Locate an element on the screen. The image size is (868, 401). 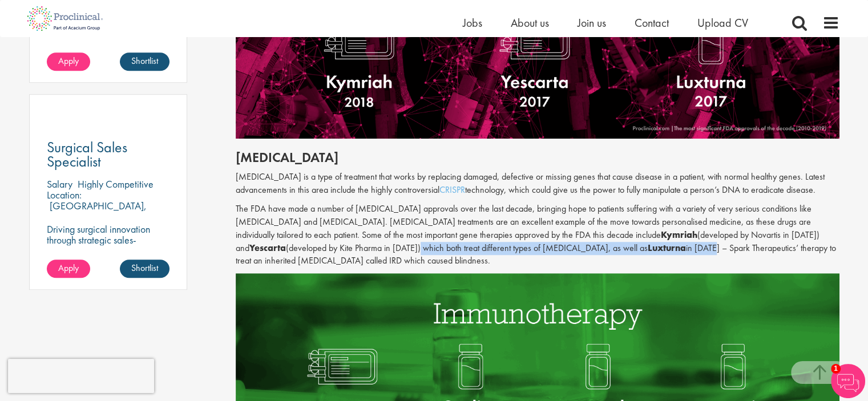
p: Highly Competitive is located at coordinates (115, 183).